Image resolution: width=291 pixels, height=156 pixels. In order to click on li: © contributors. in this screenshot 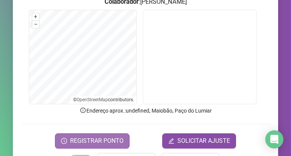, I will do `click(103, 100)`.